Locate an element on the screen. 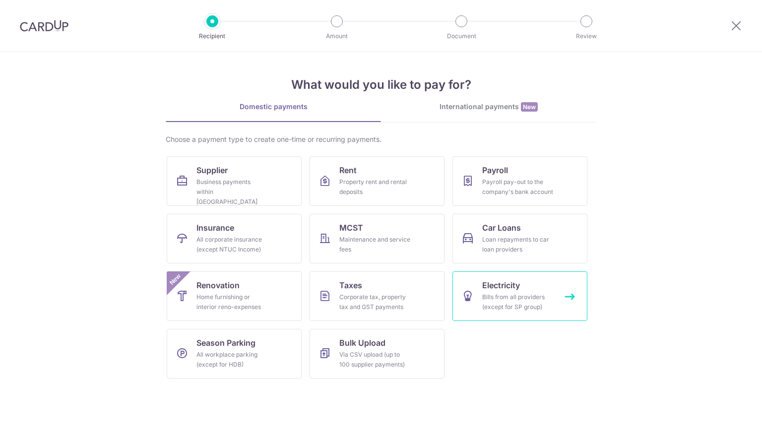 The width and height of the screenshot is (762, 441). div: Property rent and rental deposits is located at coordinates (375, 187).